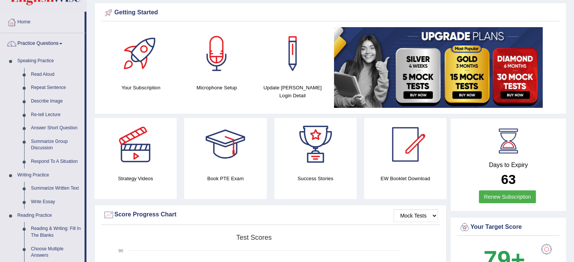  I want to click on a: Reading Practice, so click(49, 216).